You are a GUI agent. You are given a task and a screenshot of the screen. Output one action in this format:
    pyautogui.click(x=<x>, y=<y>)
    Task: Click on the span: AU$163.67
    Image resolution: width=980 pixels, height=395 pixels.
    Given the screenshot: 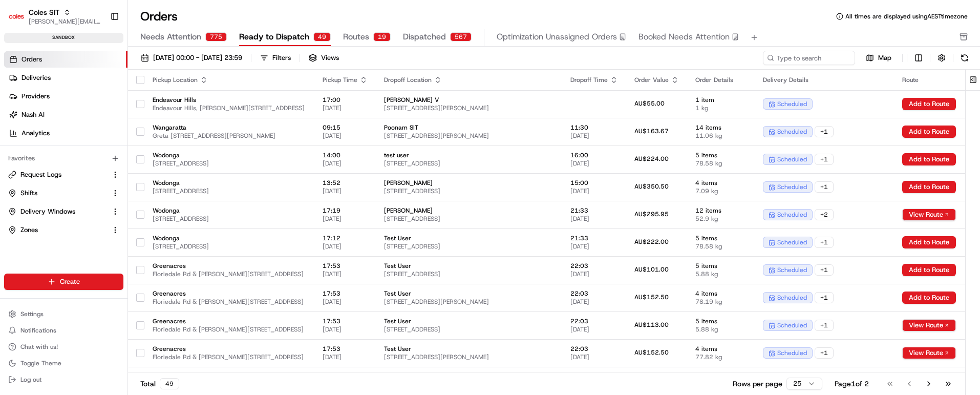 What is the action you would take?
    pyautogui.click(x=652, y=131)
    